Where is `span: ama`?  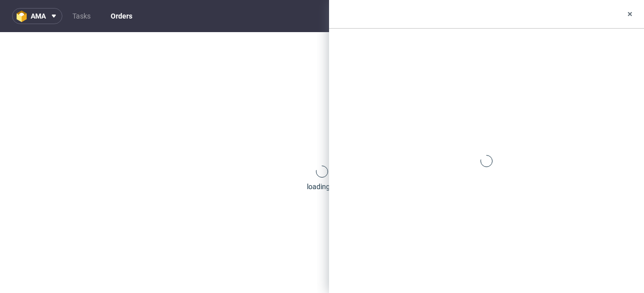
span: ama is located at coordinates (38, 16).